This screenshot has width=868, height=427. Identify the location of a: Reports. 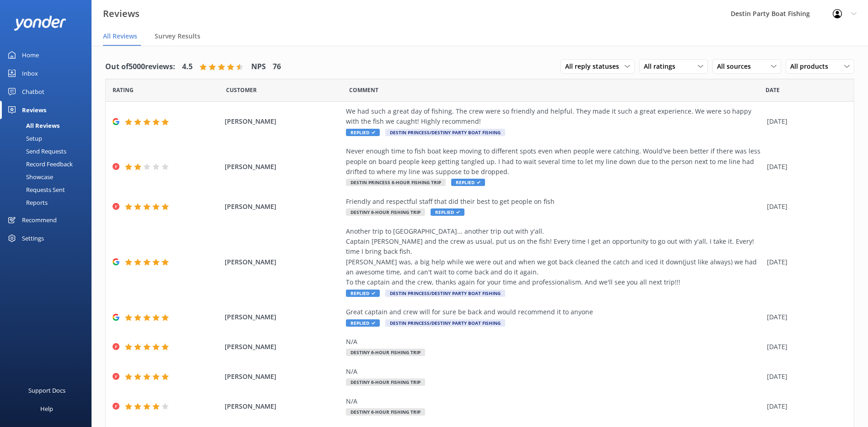
(49, 203).